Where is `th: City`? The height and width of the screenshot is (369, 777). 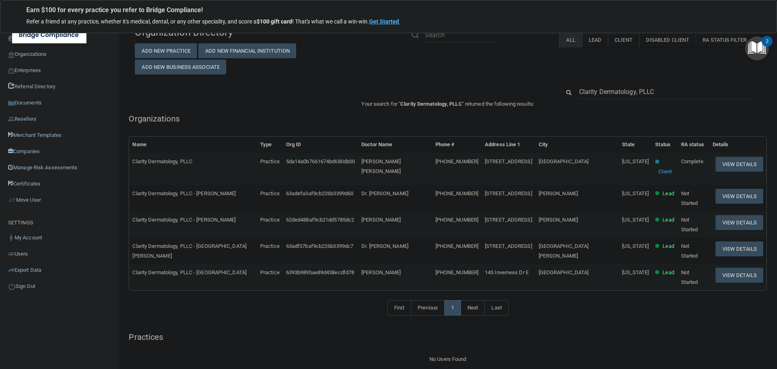 th: City is located at coordinates (577, 145).